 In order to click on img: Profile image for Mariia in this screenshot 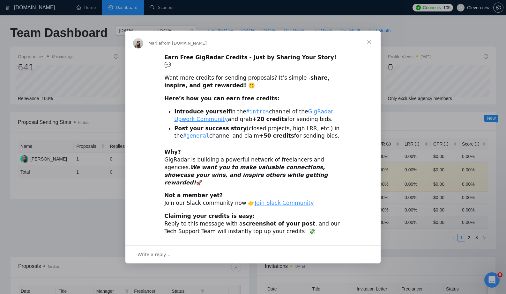, I will do `click(138, 43)`.